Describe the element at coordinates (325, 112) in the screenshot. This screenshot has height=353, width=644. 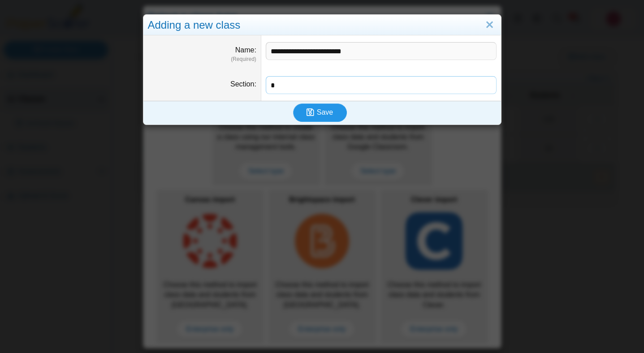
I see `span: Save` at that location.